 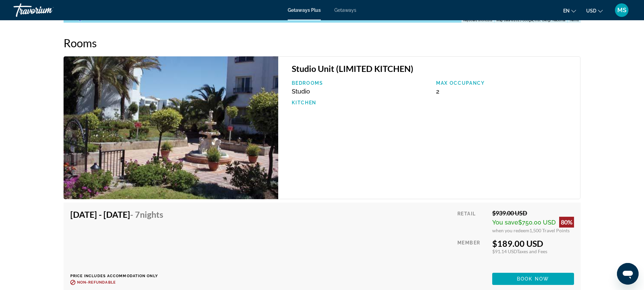 I want to click on h3: Studio Unit (LIMITED KITCHEN), so click(x=432, y=69).